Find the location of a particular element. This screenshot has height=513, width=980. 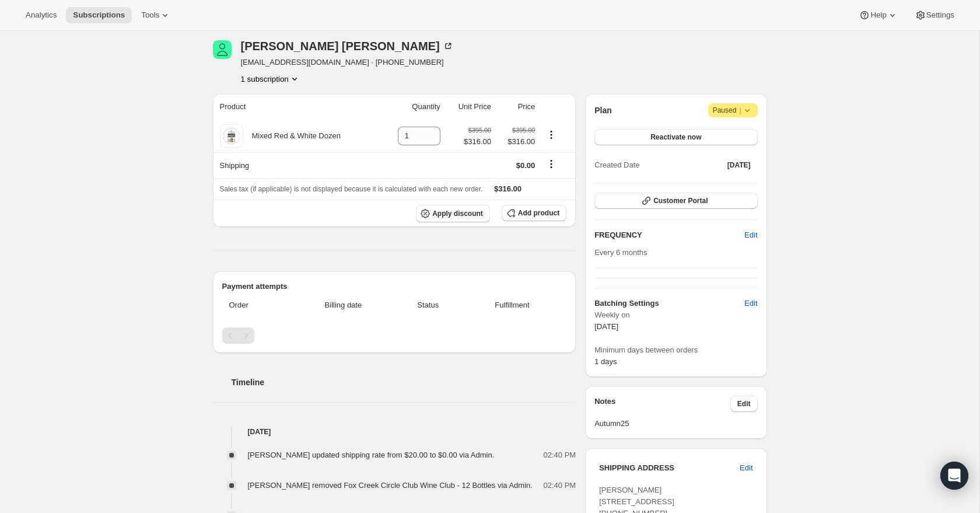

th: Price is located at coordinates (517, 107).